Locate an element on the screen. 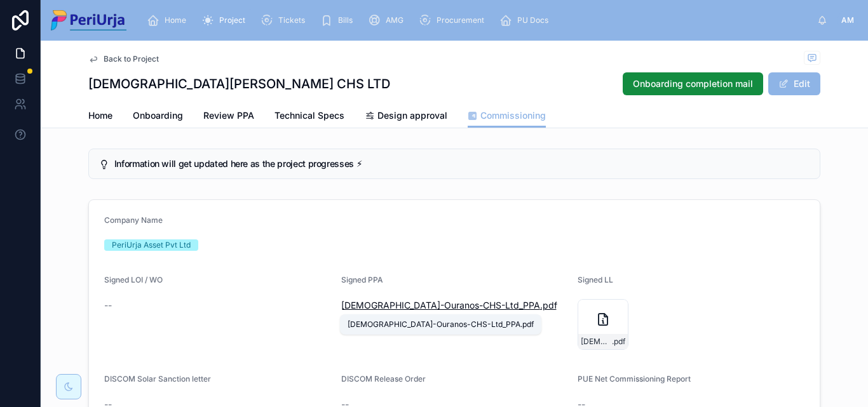 This screenshot has width=868, height=407. a: Back to Project is located at coordinates (123, 59).